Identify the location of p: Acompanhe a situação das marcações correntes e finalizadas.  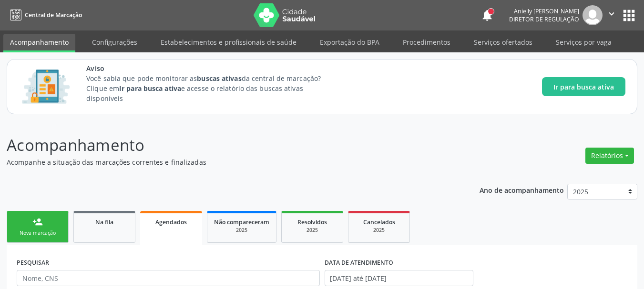
(228, 162).